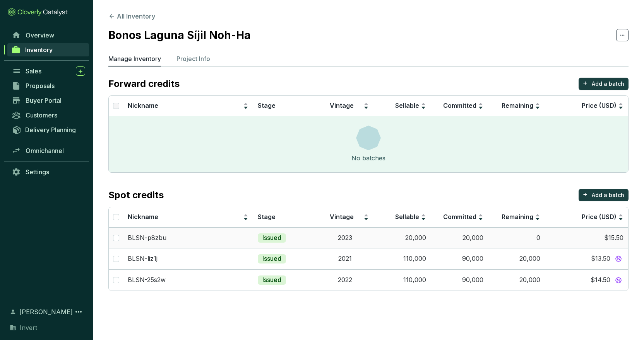  I want to click on button: All Inventory, so click(132, 16).